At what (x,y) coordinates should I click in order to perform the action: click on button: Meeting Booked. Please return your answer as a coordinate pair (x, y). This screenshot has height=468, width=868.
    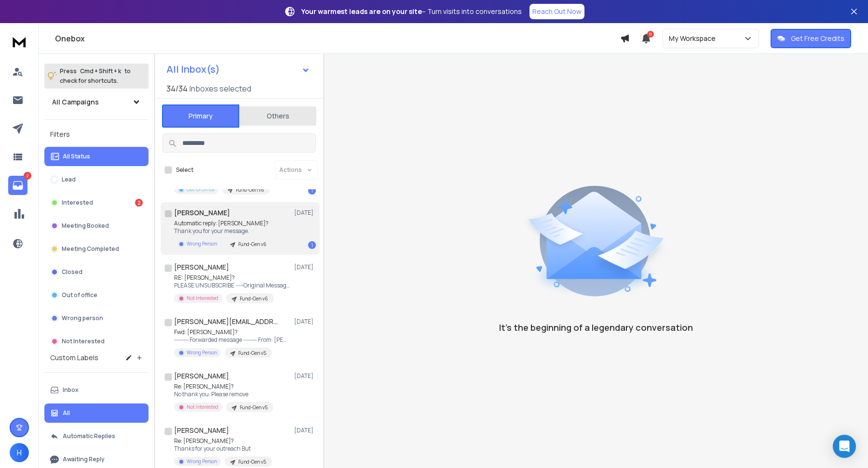
    Looking at the image, I should click on (96, 226).